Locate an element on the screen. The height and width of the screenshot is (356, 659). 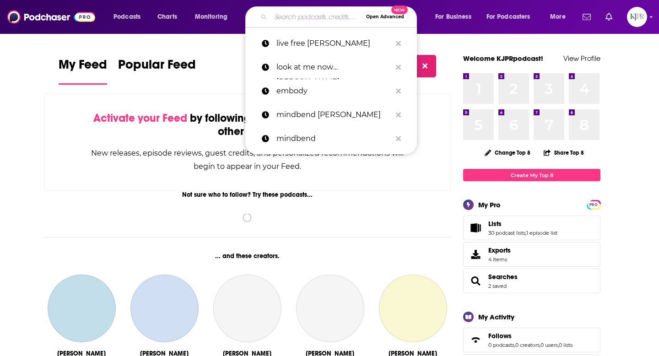
input: Search podcasts, credits, & more... is located at coordinates (316, 17).